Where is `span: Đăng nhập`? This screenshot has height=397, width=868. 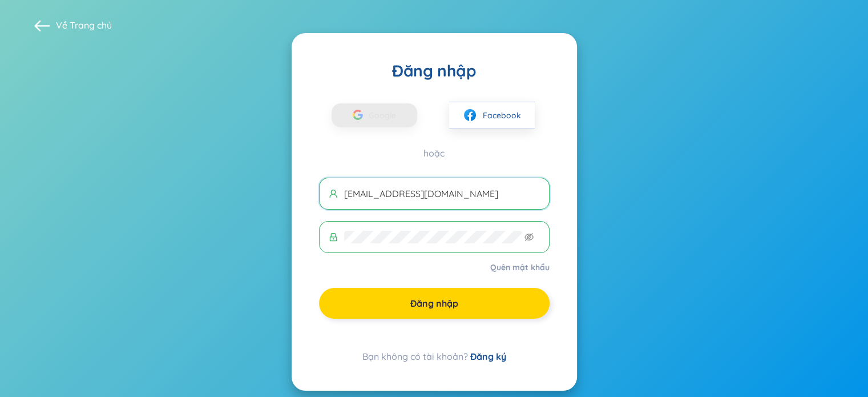 span: Đăng nhập is located at coordinates (434, 303).